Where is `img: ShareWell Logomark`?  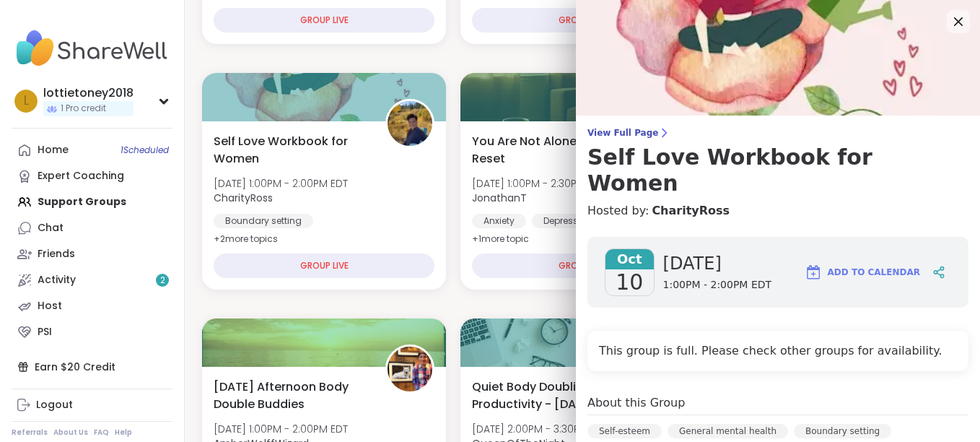 img: ShareWell Logomark is located at coordinates (814, 272).